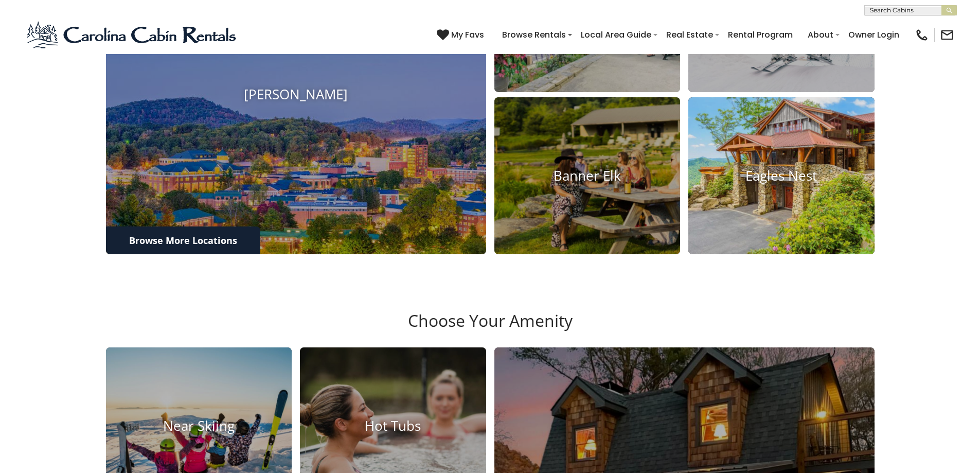 The image size is (980, 473). I want to click on h4: Eagles Nest, so click(781, 175).